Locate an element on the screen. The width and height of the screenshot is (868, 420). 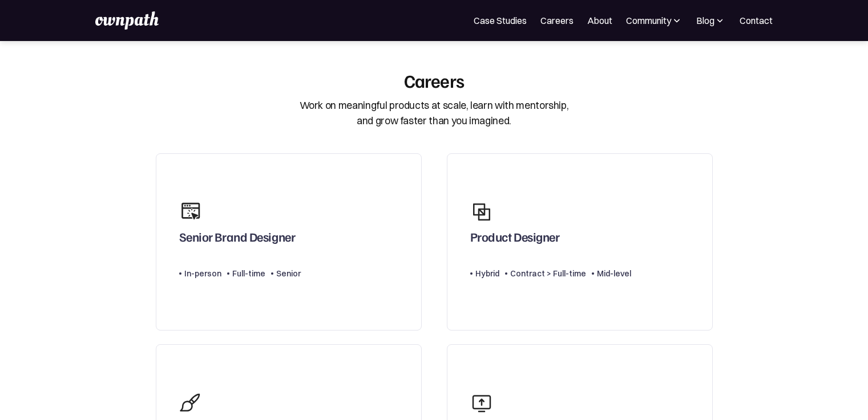
div: Senior is located at coordinates (288, 274).